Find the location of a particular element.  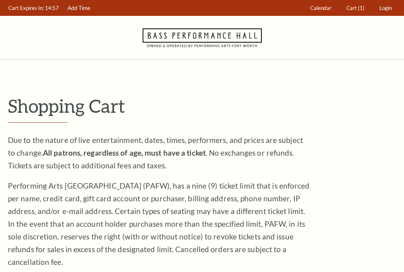

a: Cart (1) is located at coordinates (356, 8).